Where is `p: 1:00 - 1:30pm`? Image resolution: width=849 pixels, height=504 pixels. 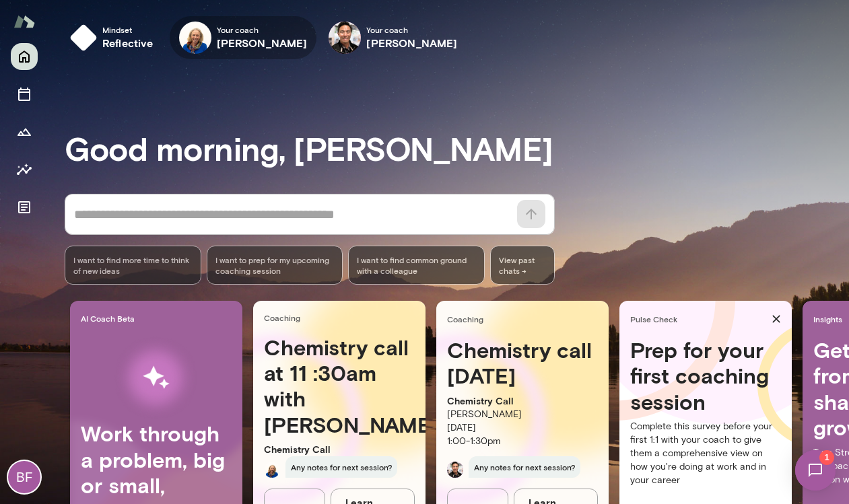 p: 1:00 - 1:30pm is located at coordinates (522, 441).